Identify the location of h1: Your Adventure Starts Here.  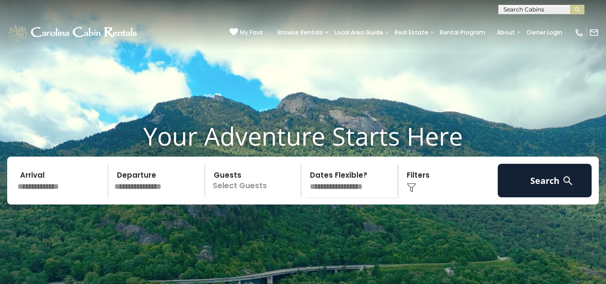
(303, 136).